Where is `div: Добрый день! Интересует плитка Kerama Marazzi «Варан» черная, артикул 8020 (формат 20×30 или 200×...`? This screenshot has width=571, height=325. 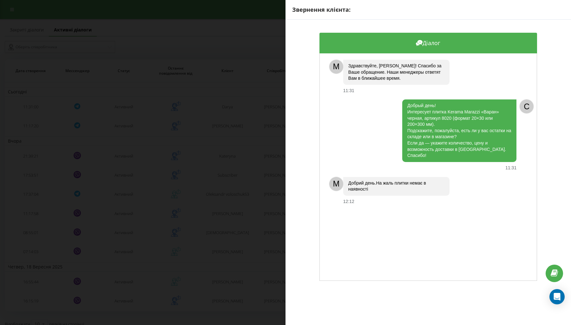
div: Добрый день! Интересует плитка Kerama Marazzi «Варан» черная, артикул 8020 (формат 20×30 или 200×... is located at coordinates (459, 130).